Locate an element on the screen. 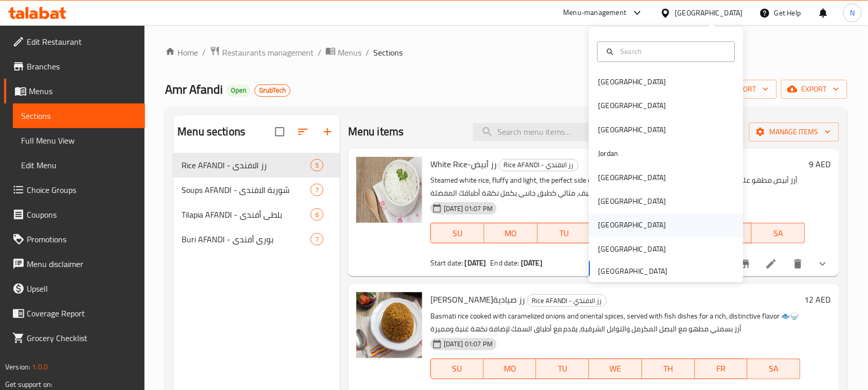 The width and height of the screenshot is (868, 390). span: Edit Restaurant is located at coordinates (82, 42).